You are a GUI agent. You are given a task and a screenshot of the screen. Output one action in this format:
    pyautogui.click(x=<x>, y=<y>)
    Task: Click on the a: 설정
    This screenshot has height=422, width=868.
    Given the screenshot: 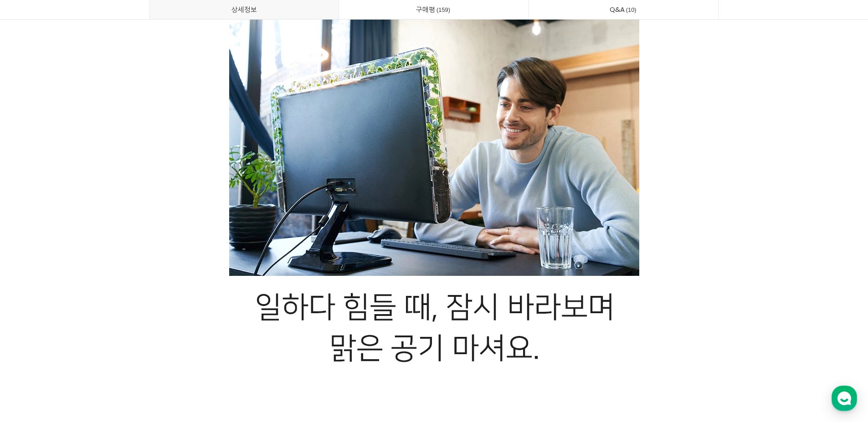 What is the action you would take?
    pyautogui.click(x=146, y=300)
    